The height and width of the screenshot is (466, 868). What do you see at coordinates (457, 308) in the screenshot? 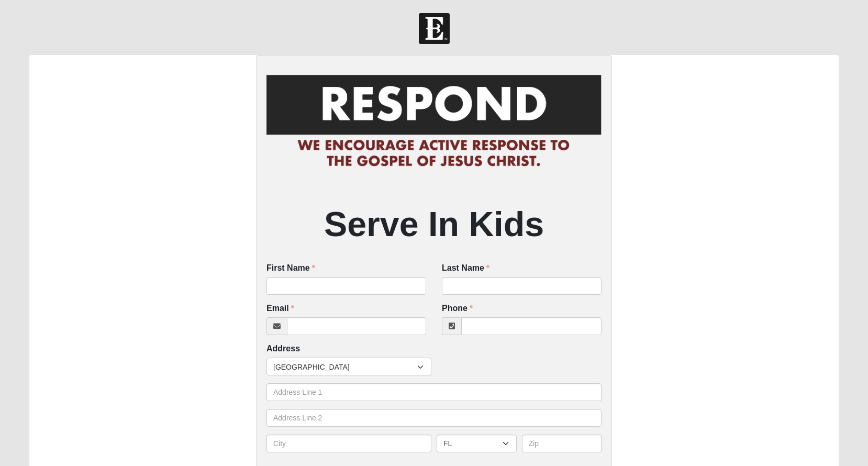
I see `label: Phone` at bounding box center [457, 308].